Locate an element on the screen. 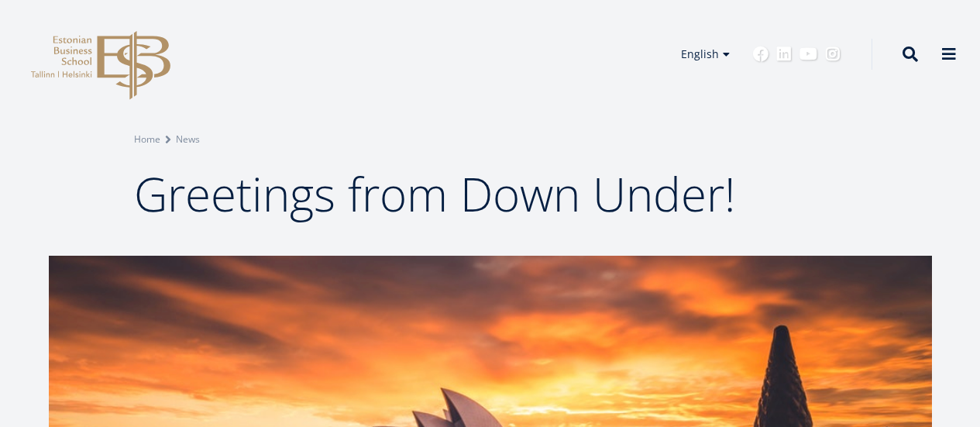 The height and width of the screenshot is (427, 980). a: Linkedin is located at coordinates (784, 54).